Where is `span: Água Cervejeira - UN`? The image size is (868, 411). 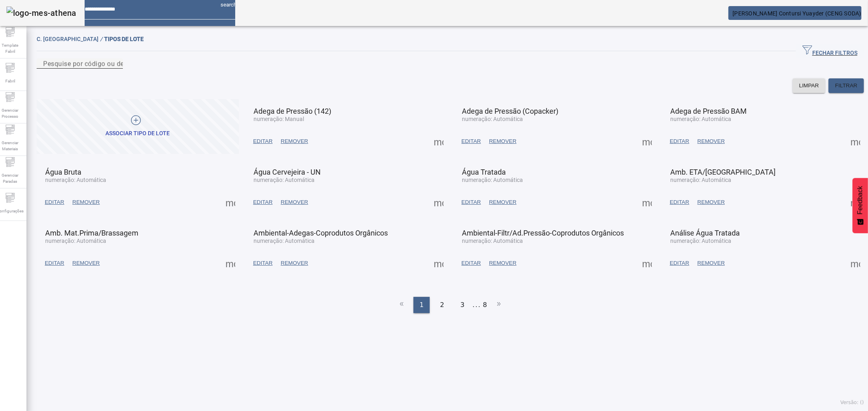
span: Água Cervejeira - UN is located at coordinates (286, 172).